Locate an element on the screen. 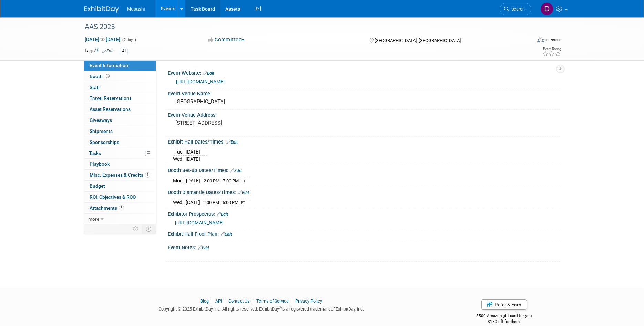  a: Contact Us is located at coordinates (239, 301).